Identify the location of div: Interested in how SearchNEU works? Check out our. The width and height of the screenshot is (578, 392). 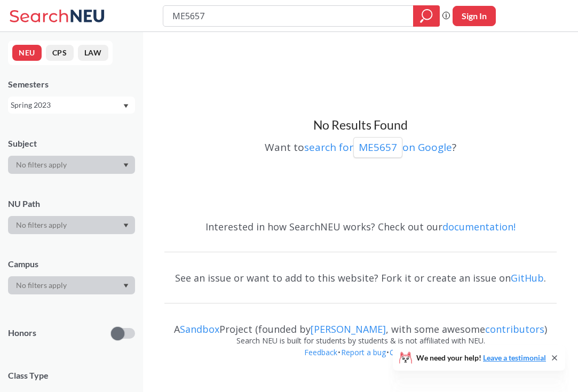
(360, 226).